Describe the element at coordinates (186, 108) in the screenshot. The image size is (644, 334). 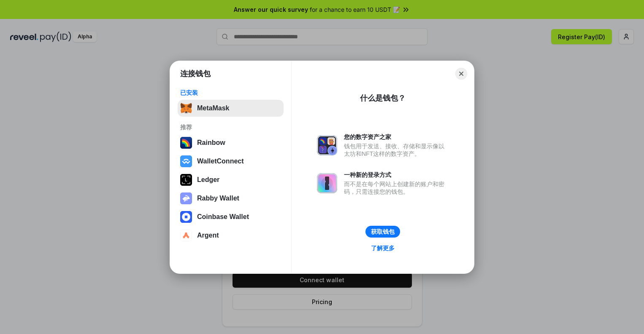
I see `img: svg+xml,%3Csvg%20fill%3D%22none%22%20height%3D%2233%22%20viewBox%3D%220%200%2035%2033%22%20width%...` at that location.